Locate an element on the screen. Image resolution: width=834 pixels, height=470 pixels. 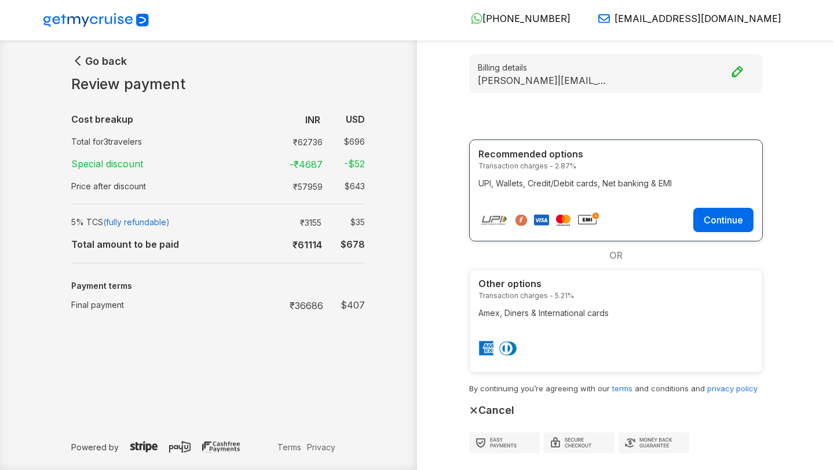
td: Total for 3 travelers is located at coordinates (167, 141).